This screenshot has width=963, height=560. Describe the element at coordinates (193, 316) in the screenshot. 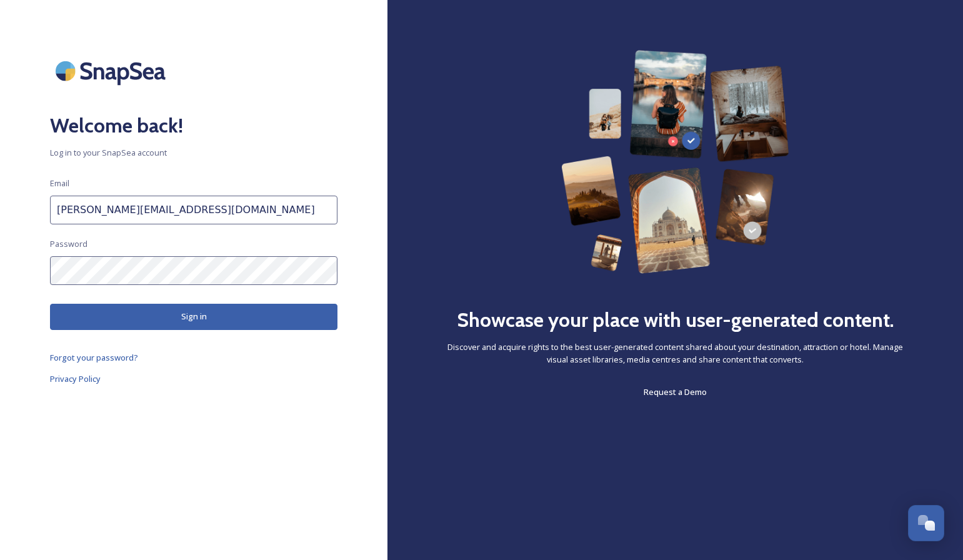

I see `button: Sign in` at that location.